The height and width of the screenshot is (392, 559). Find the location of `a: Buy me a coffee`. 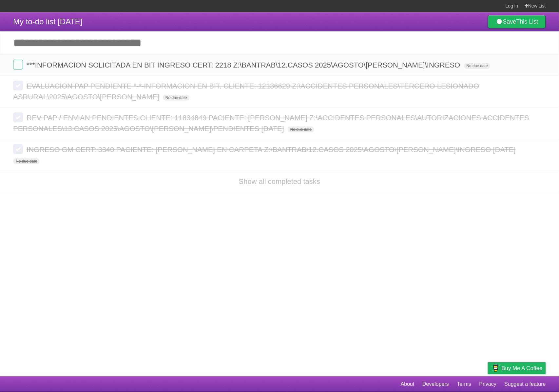

a: Buy me a coffee is located at coordinates (517, 368).